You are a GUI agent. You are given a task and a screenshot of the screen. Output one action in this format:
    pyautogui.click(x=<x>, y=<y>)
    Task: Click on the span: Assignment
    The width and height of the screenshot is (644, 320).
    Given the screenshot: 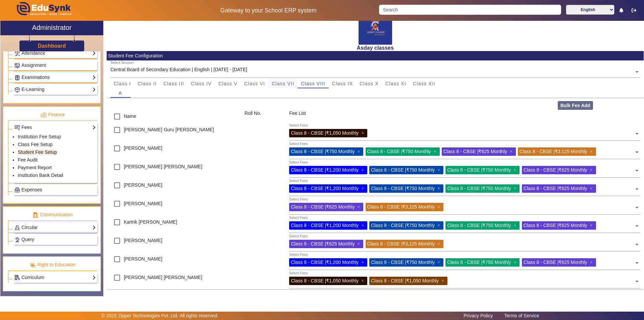 What is the action you would take?
    pyautogui.click(x=33, y=65)
    